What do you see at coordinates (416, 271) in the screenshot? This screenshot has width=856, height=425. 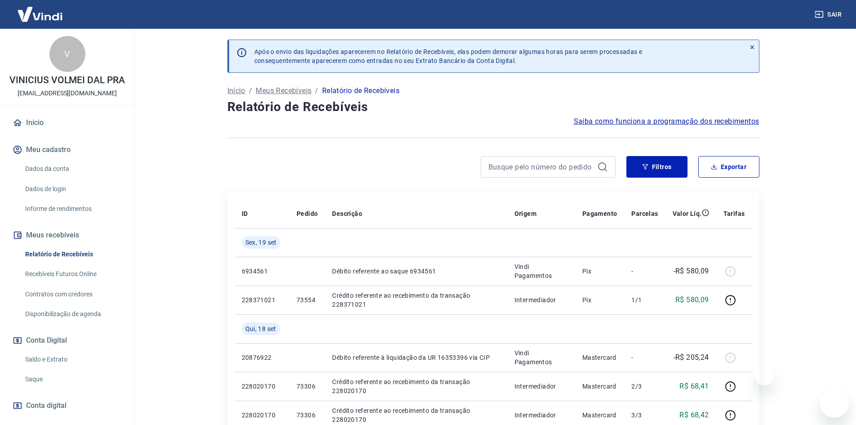 I see `p: Débito referente ao saque 6934561` at bounding box center [416, 271].